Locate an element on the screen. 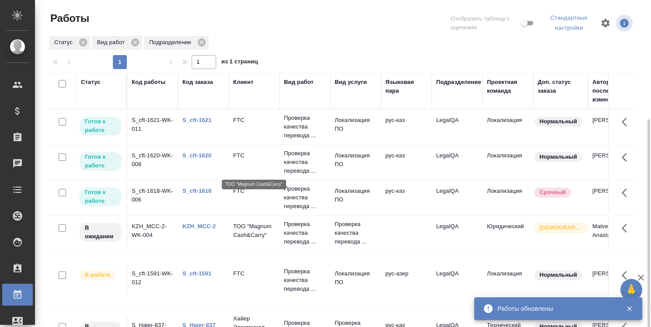  a: S_cft-1618 is located at coordinates (197, 191).